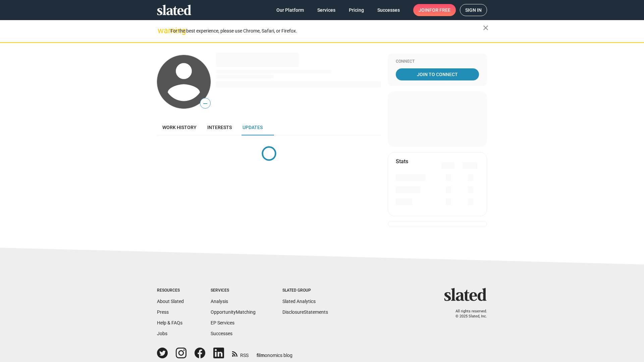  I want to click on span: Join To Connect, so click(438, 74).